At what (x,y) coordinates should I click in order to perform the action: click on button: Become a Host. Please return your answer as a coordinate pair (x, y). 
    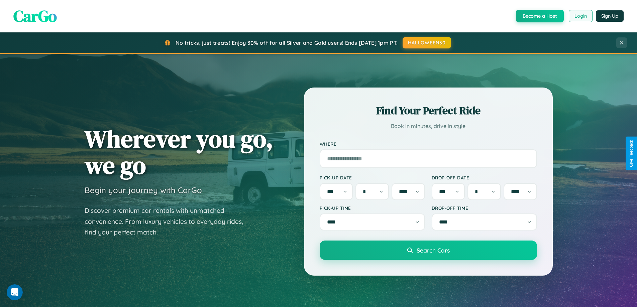
    Looking at the image, I should click on (540, 16).